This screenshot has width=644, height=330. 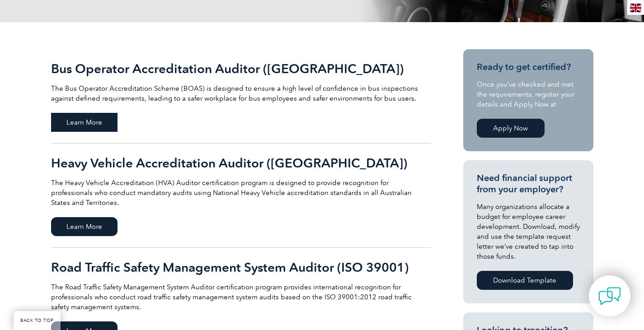 What do you see at coordinates (241, 267) in the screenshot?
I see `h2: Road Traffic Safety Management System Auditor (ISO 39001)` at bounding box center [241, 267].